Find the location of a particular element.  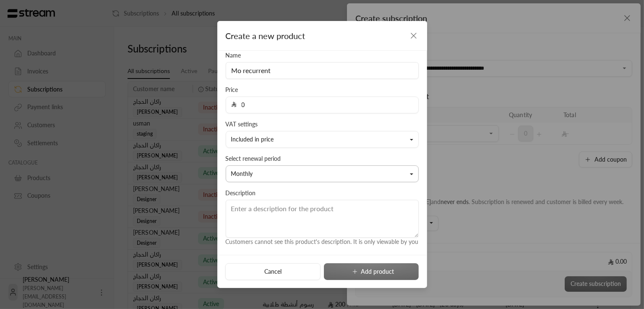

button: Included in price is located at coordinates (322, 139).